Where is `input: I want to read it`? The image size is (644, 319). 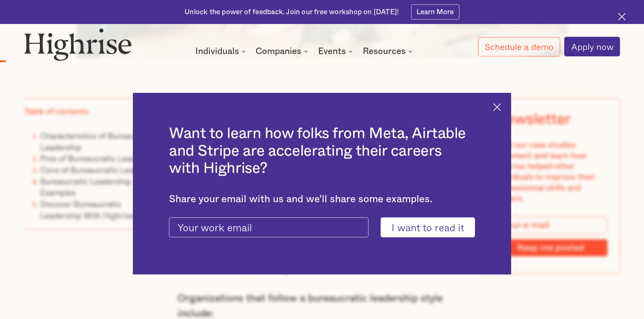 input: I want to read it is located at coordinates (427, 227).